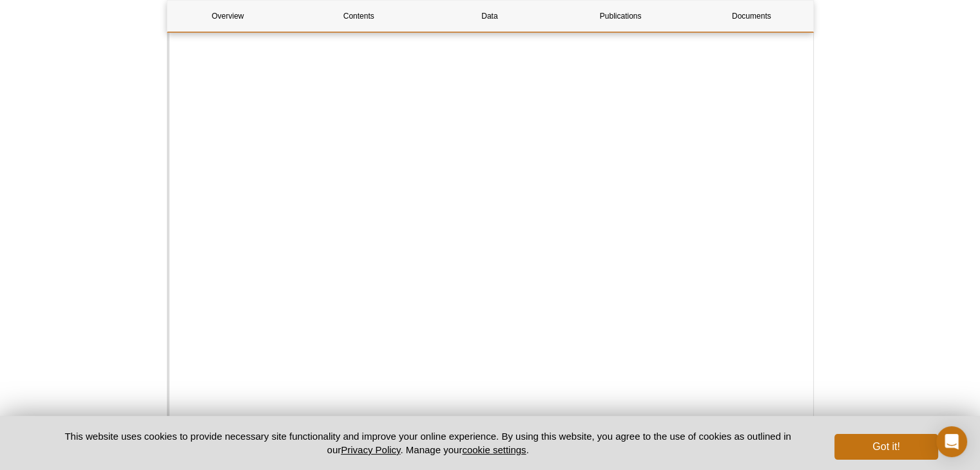 This screenshot has width=980, height=470. What do you see at coordinates (493, 449) in the screenshot?
I see `button: cookie settings` at bounding box center [493, 449].